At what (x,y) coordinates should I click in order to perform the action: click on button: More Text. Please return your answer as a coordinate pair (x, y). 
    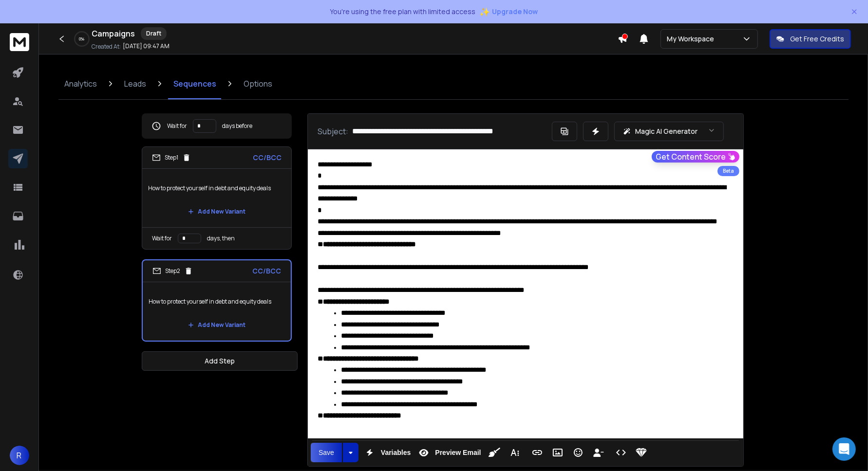
    Looking at the image, I should click on (515, 452).